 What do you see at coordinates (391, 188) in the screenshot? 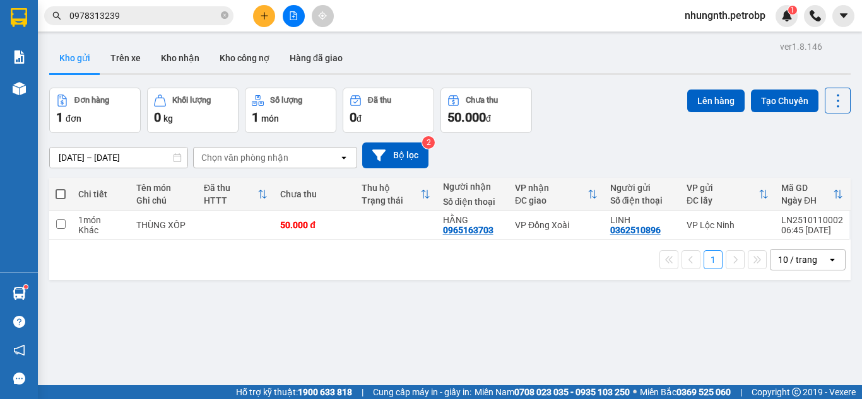
I see `div: Thu hộ` at bounding box center [391, 188].